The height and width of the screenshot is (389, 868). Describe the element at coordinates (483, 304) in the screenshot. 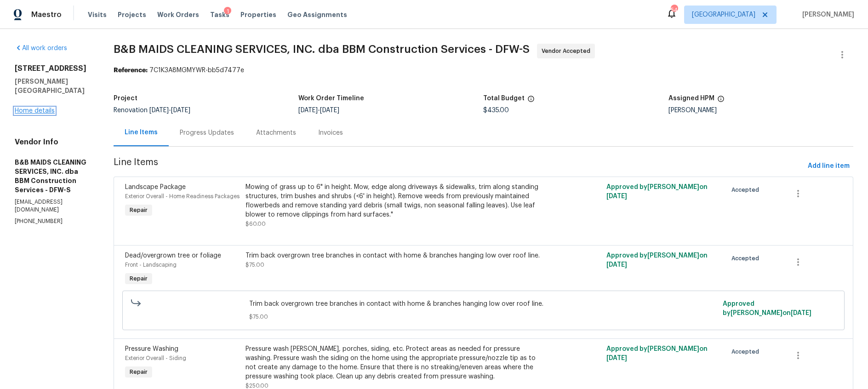

I see `span: Trim back overgrown tree branches in contact with home & branches hanging low over roof line.` at that location.